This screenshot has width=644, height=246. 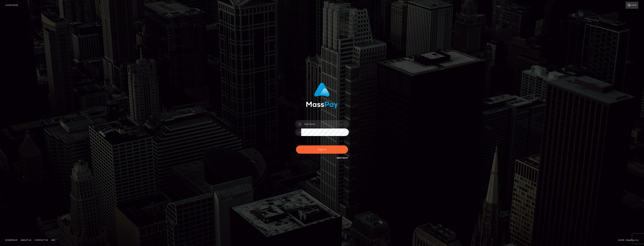 What do you see at coordinates (26, 240) in the screenshot?
I see `a: About Us` at bounding box center [26, 240].